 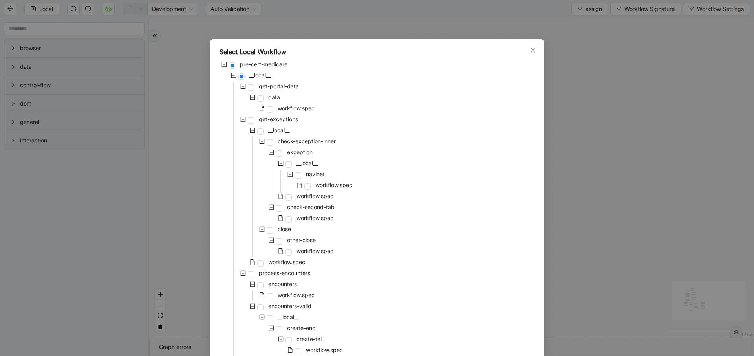 What do you see at coordinates (301, 240) in the screenshot?
I see `span: other-close` at bounding box center [301, 240].